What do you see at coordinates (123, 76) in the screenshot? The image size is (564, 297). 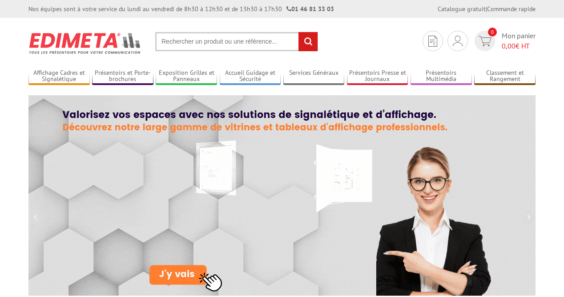 I see `a: Présentoirs et Porte-brochures` at bounding box center [123, 76].